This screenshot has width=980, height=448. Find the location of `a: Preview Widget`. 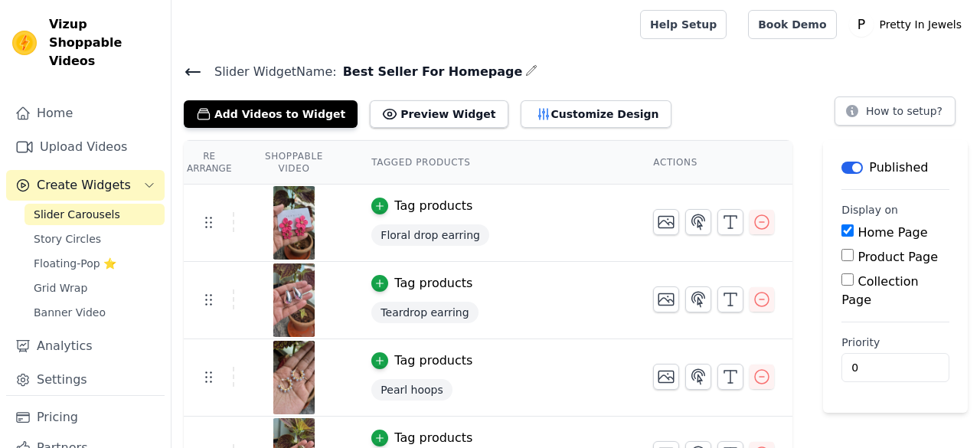

a: Preview Widget is located at coordinates (439, 114).